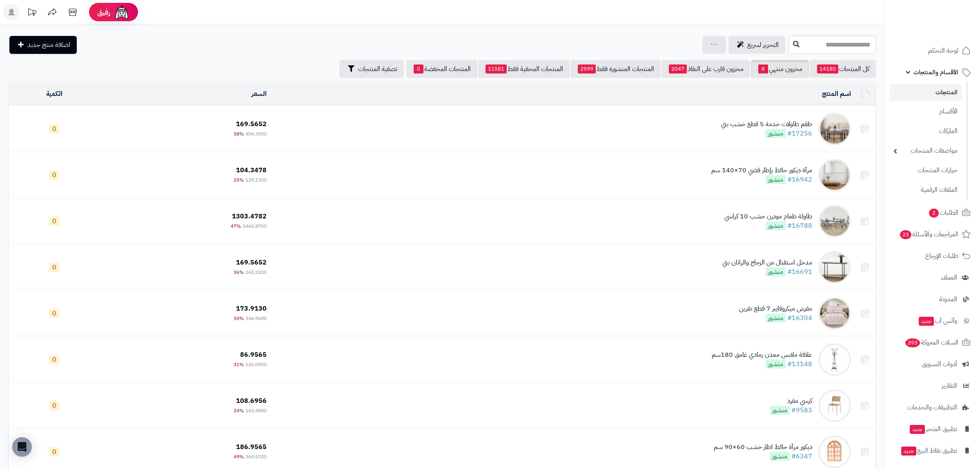  What do you see at coordinates (932, 343) in the screenshot?
I see `a: السلات المتروكة393` at bounding box center [932, 343].